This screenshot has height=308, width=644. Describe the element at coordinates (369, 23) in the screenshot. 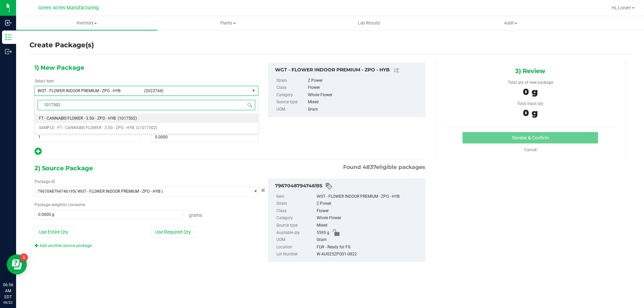

I see `a: Lab Results` at that location.